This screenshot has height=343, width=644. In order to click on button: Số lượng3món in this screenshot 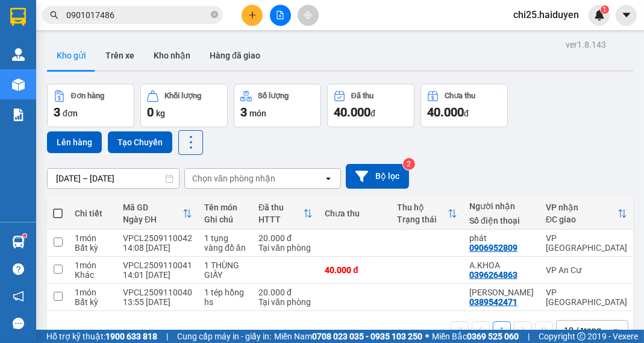, I will do `click(277, 105)`.